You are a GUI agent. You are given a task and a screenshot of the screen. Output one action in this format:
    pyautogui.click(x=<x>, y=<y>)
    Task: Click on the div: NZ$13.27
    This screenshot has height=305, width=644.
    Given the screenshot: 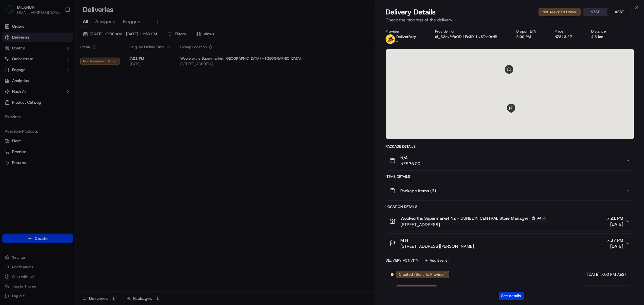 What is the action you would take?
    pyautogui.click(x=567, y=37)
    